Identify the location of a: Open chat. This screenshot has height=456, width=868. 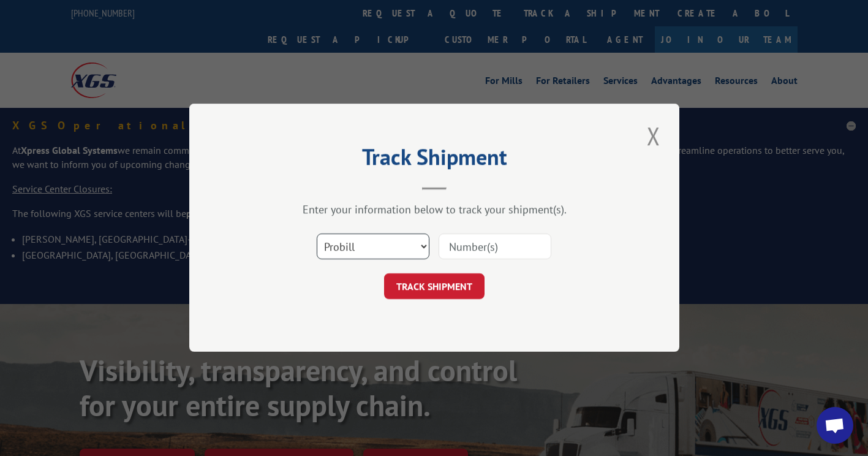
(835, 425).